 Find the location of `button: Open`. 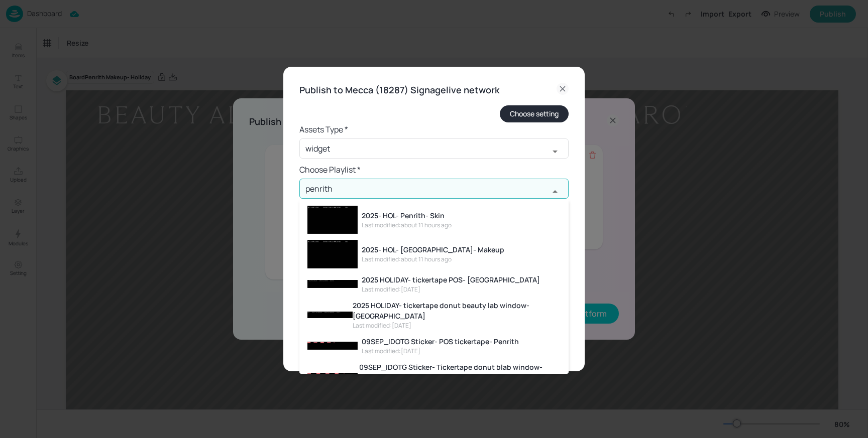

button: Open is located at coordinates (555, 152).